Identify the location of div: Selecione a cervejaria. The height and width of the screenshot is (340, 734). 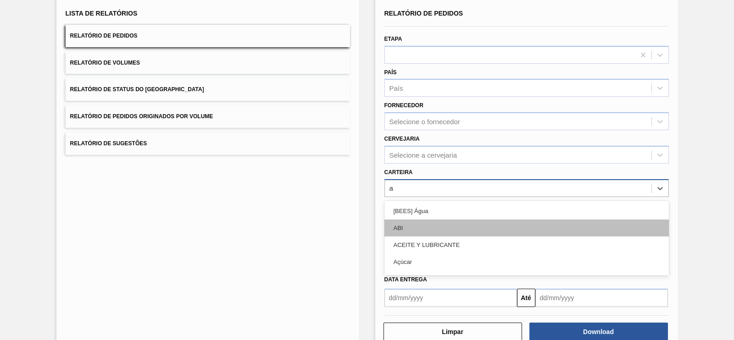
(423, 155).